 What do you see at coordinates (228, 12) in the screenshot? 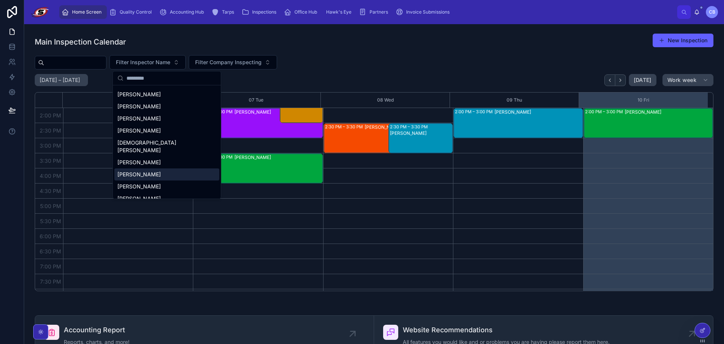
I see `span: Tarps` at bounding box center [228, 12].